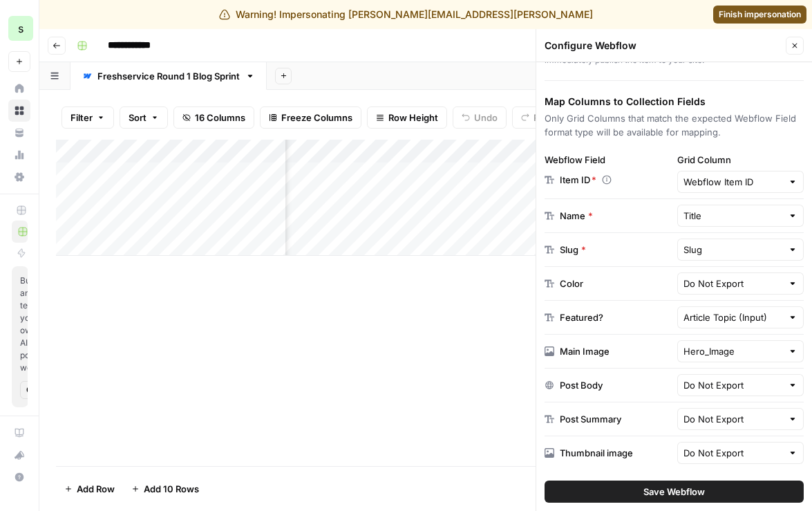 The width and height of the screenshot is (812, 511). I want to click on div: Main Image, so click(585, 352).